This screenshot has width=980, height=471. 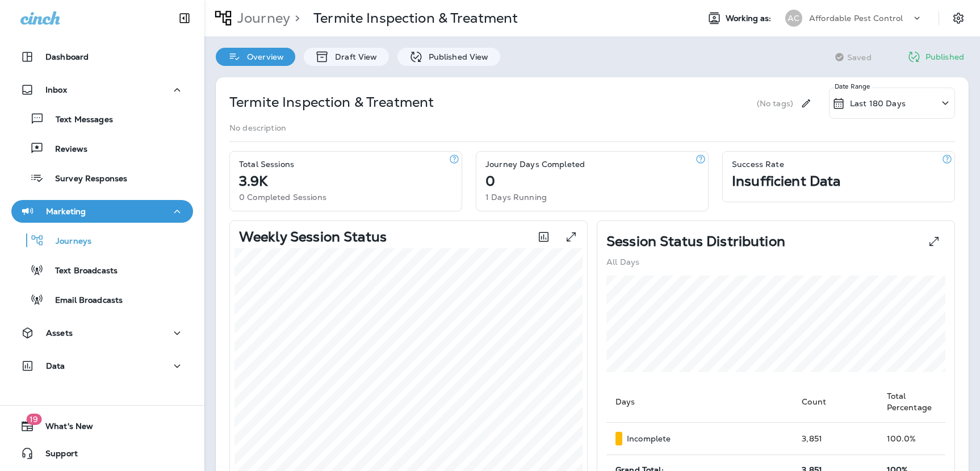 I want to click on p: Survey Responses, so click(x=85, y=179).